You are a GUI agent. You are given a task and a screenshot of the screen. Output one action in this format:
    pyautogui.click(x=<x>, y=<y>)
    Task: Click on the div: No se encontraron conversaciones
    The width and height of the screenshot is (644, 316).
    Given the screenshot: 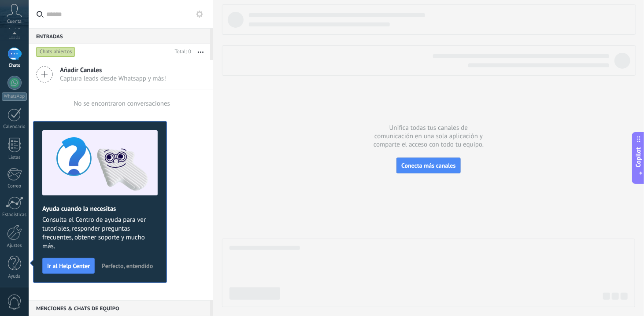 What is the action you would take?
    pyautogui.click(x=122, y=104)
    